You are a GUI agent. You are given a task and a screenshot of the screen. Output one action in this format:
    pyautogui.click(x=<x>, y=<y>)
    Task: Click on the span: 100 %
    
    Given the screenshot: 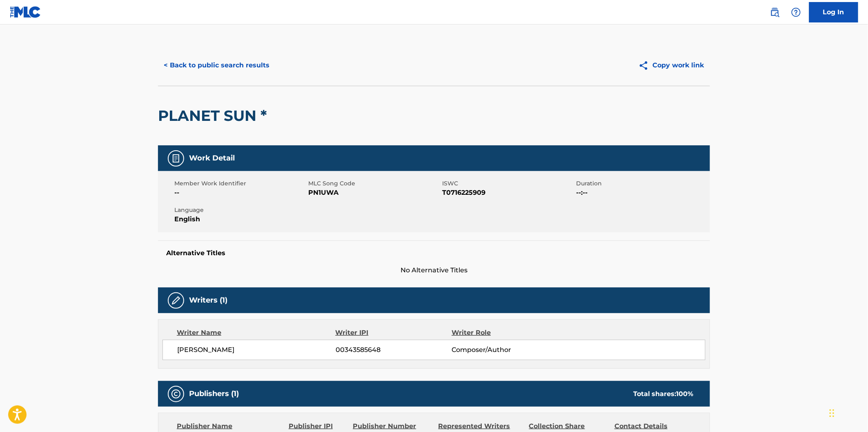 What is the action you would take?
    pyautogui.click(x=685, y=393)
    